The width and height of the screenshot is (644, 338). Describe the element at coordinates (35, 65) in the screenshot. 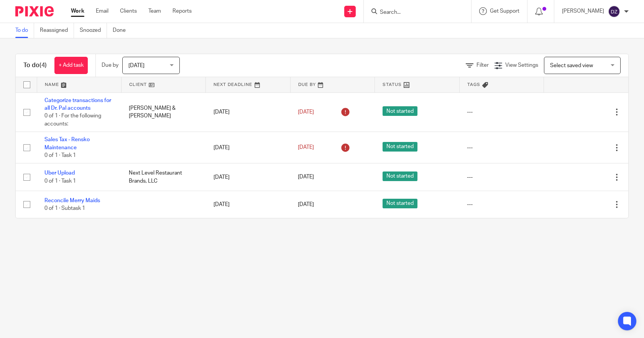

I see `h1: To do` at that location.